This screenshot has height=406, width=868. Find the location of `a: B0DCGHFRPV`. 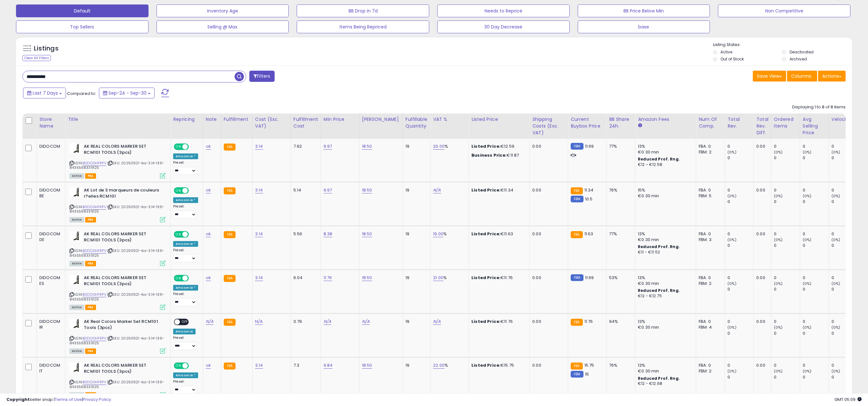

a: B0DCGHFRPV is located at coordinates (95, 295).